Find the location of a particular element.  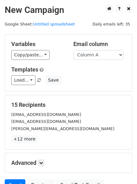

h5: Variables is located at coordinates (38, 44).